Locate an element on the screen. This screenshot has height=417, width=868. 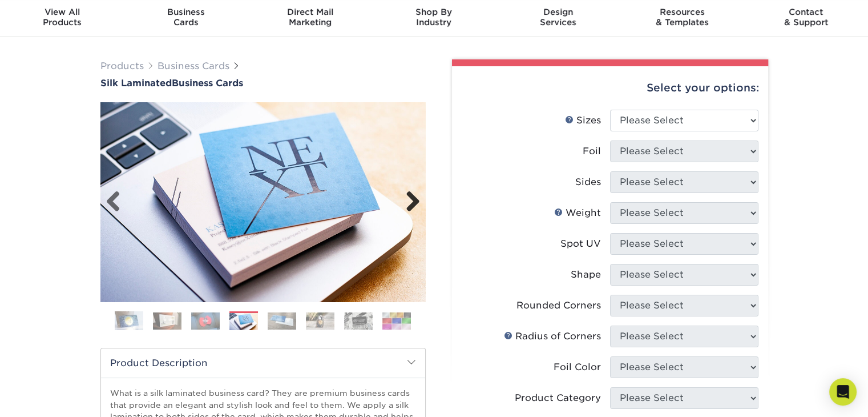
h1: Business Cards is located at coordinates (263, 83).